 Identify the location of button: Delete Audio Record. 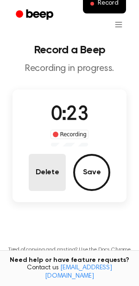
(47, 172).